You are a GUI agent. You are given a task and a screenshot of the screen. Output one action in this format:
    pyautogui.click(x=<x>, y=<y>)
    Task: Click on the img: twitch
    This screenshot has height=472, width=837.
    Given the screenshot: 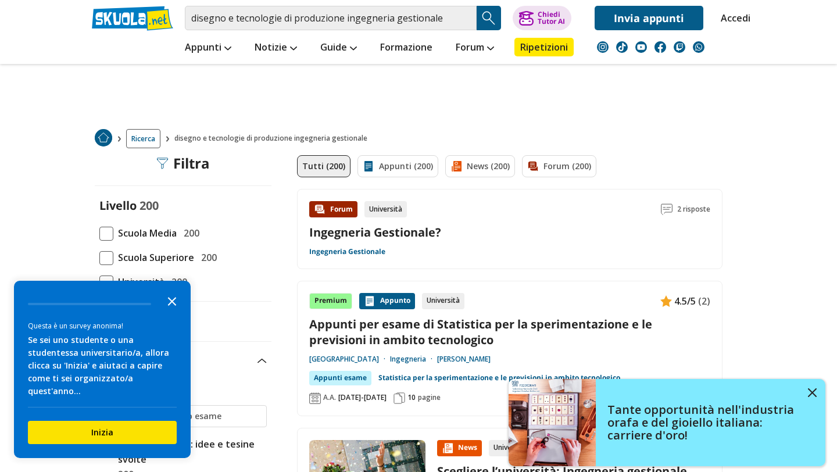 What is the action you would take?
    pyautogui.click(x=679, y=47)
    